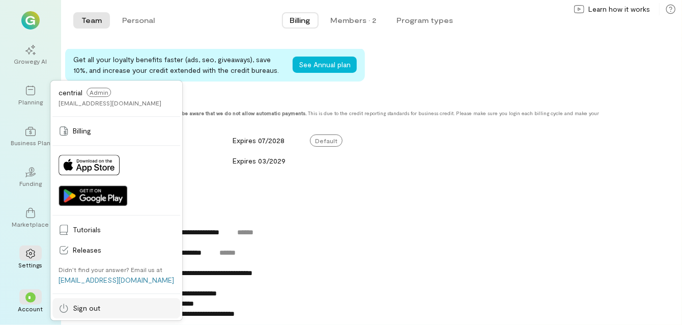 This screenshot has width=682, height=325. What do you see at coordinates (31, 303) in the screenshot?
I see `div: *Account` at bounding box center [31, 303].